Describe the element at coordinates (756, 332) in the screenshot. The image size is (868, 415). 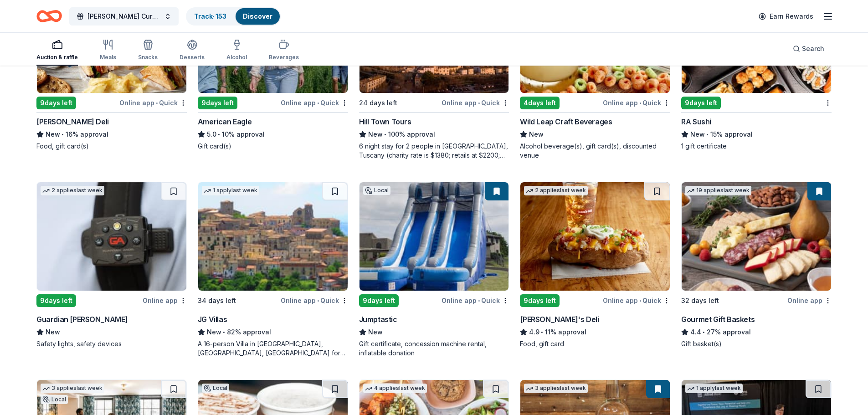
I see `div: 27% approval` at that location.